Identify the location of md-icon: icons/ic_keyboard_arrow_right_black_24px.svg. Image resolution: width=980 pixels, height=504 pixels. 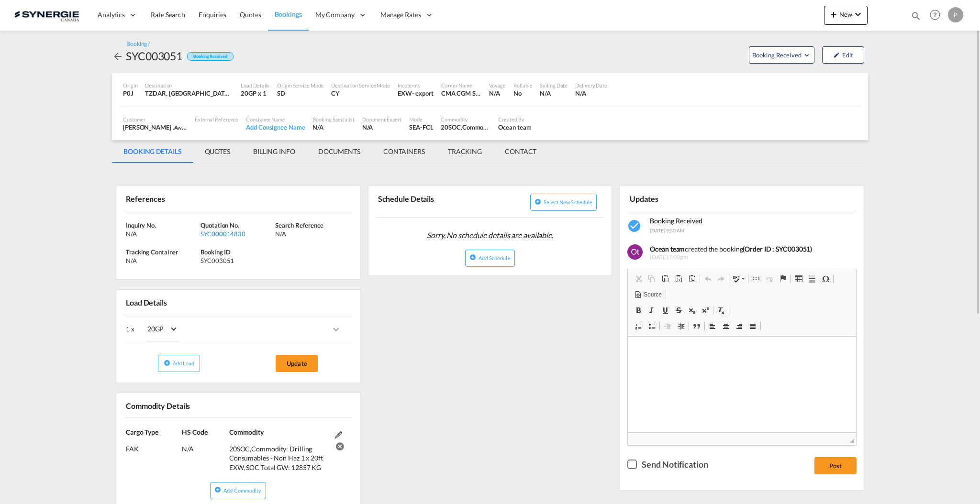
(336, 329).